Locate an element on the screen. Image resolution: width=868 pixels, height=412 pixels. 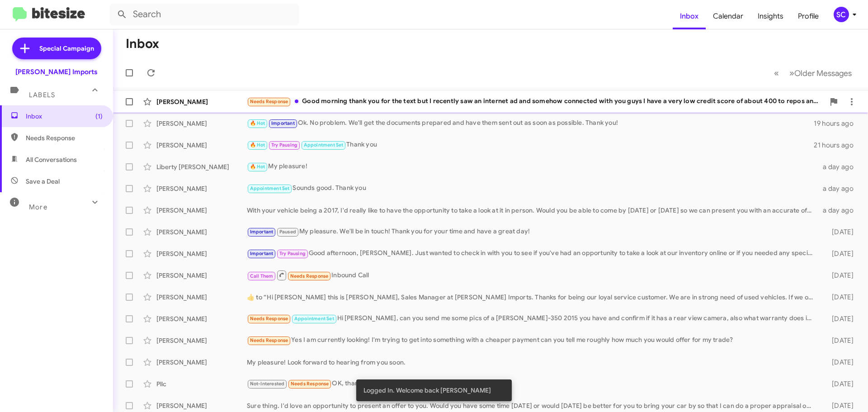
span: All Conversations is located at coordinates (51, 159).